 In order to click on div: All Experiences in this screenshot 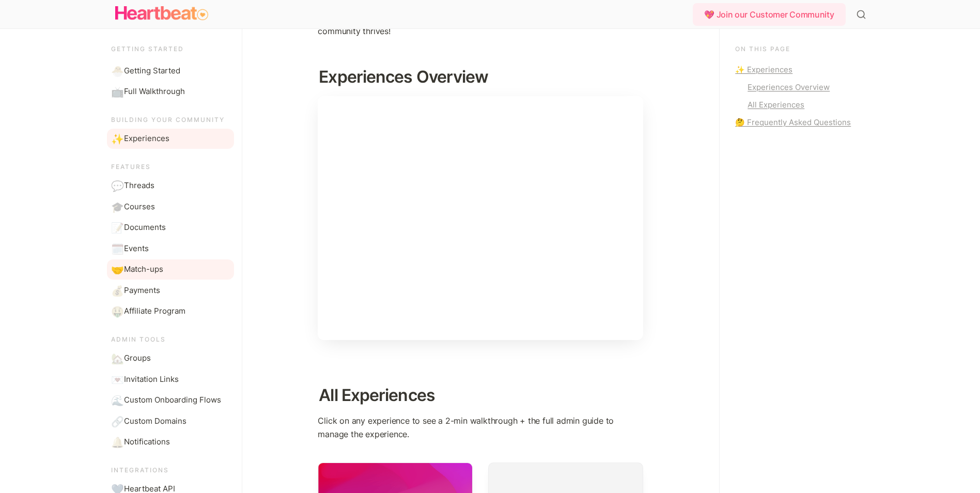, I will do `click(804, 105)`.